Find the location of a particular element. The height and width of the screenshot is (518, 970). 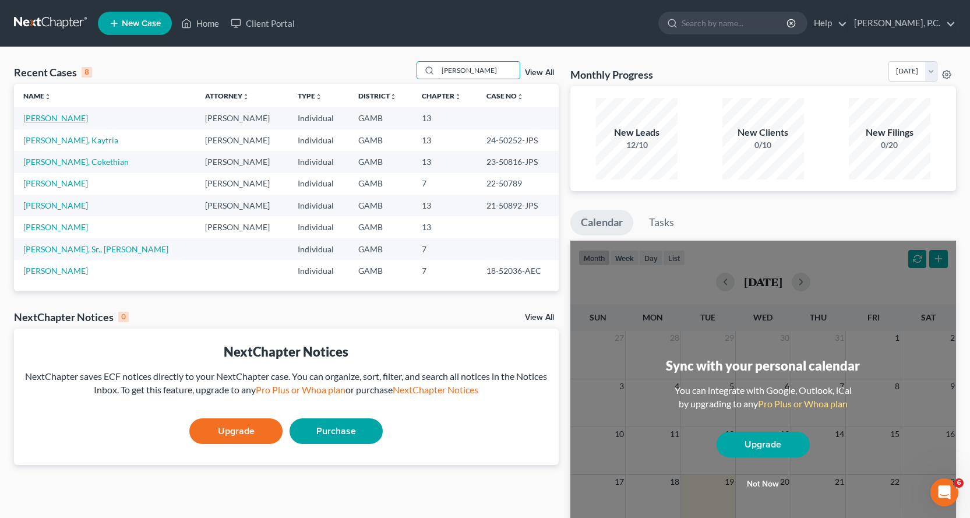

div: 12/10 is located at coordinates (637, 145).